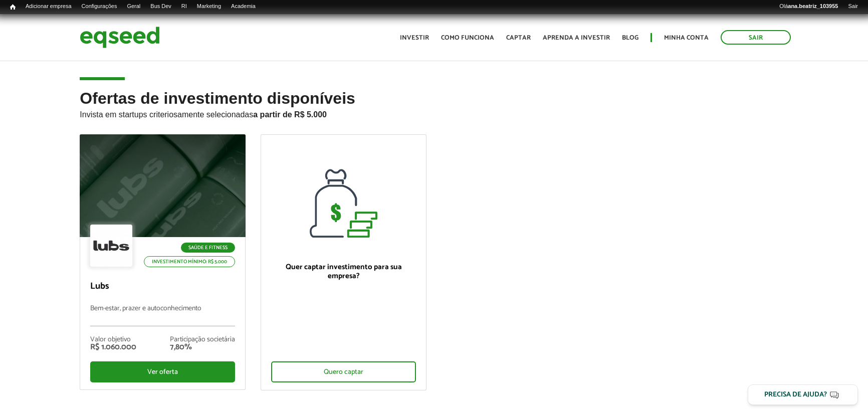 This screenshot has height=415, width=868. Describe the element at coordinates (813, 6) in the screenshot. I see `strong: ana.beatriz_103955` at that location.